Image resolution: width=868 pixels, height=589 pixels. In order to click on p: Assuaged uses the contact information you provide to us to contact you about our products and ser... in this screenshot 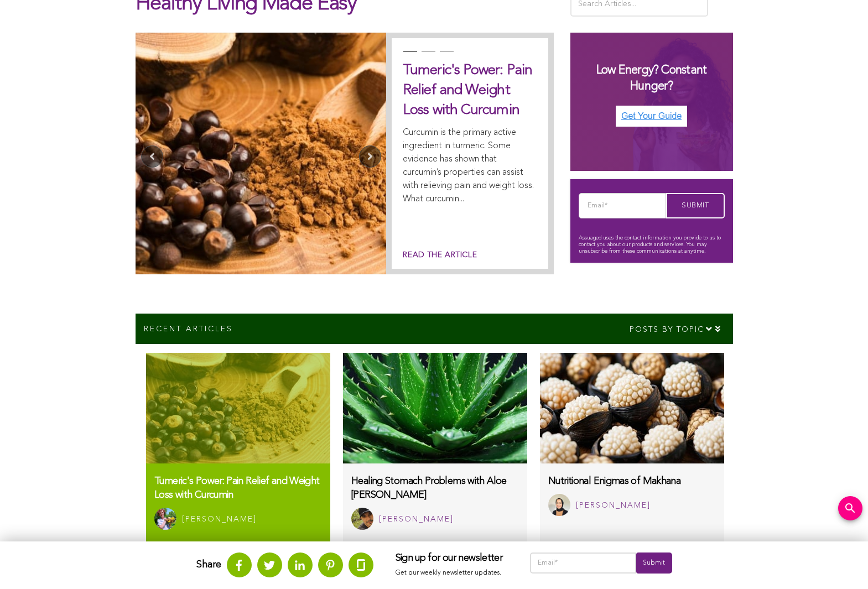, I will do `click(652, 244)`.